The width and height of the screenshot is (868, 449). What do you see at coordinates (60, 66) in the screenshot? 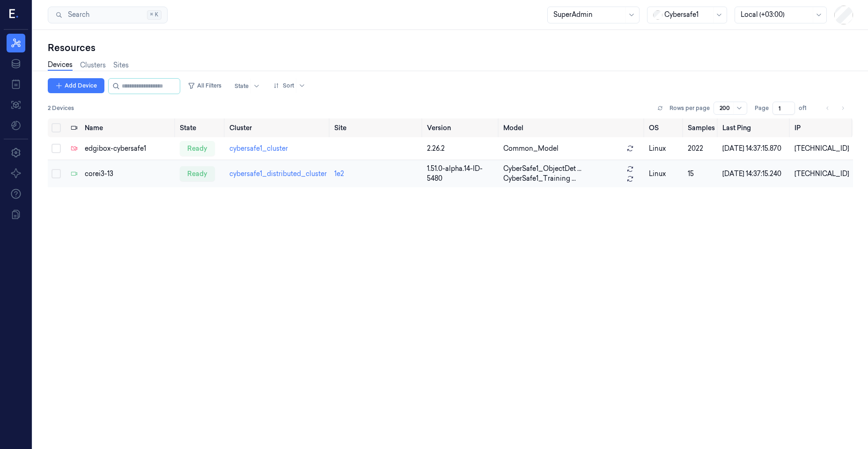
I see `a: Devices` at bounding box center [60, 66].